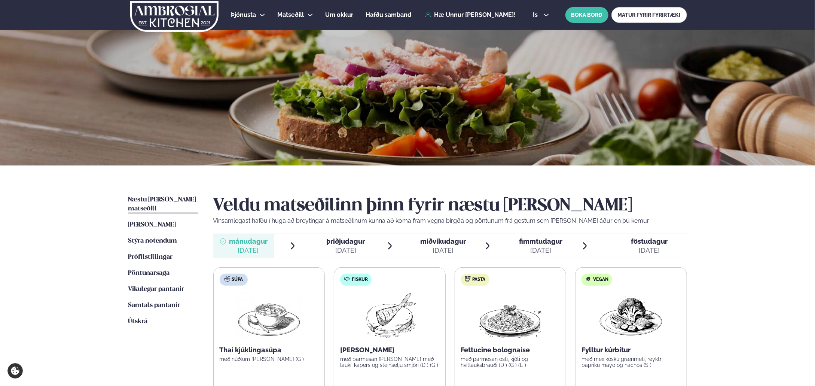 The image size is (815, 386). I want to click on span: Stýra notendum, so click(153, 240).